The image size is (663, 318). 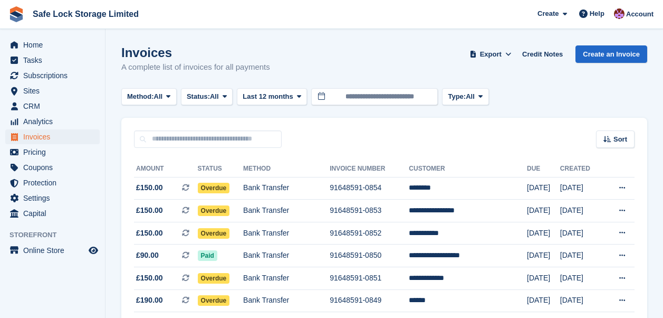 What do you see at coordinates (542, 54) in the screenshot?
I see `a: Credit Notes` at bounding box center [542, 54].